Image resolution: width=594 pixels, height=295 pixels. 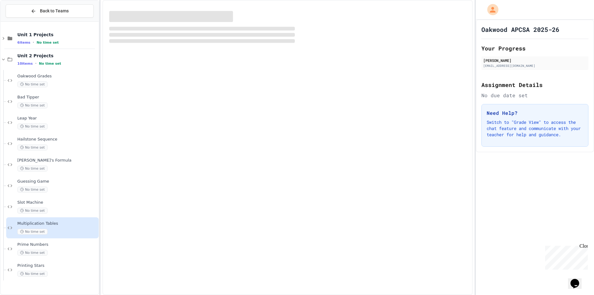 What do you see at coordinates (535, 113) in the screenshot?
I see `h3: Need Help?` at bounding box center [535, 113].